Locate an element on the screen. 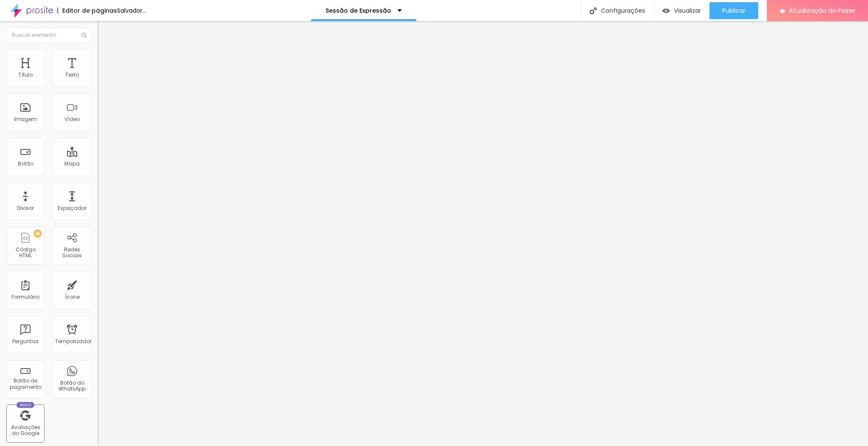 The image size is (868, 446). font: Ícone is located at coordinates (72, 296).